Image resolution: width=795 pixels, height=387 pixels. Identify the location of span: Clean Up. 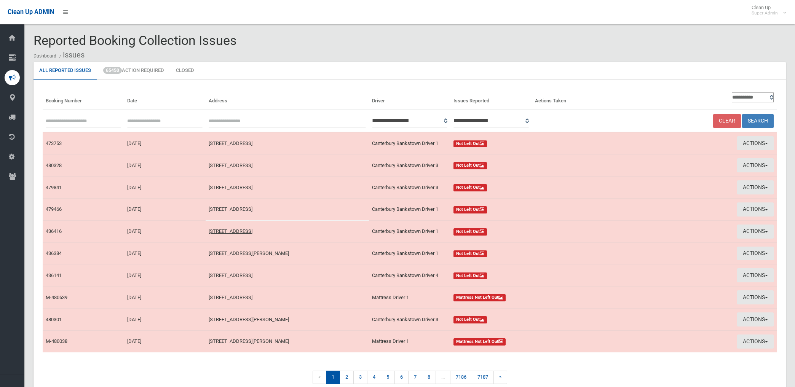
(767, 10).